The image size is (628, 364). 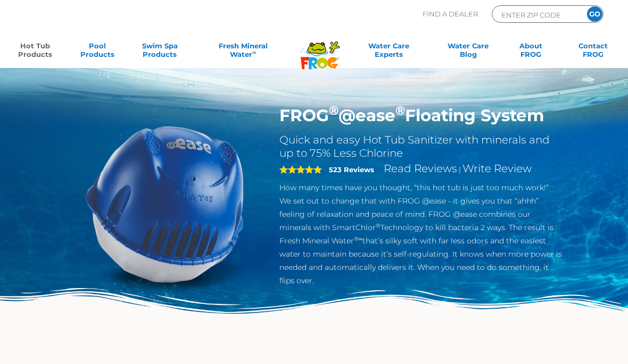 I want to click on span: 5, so click(x=301, y=170).